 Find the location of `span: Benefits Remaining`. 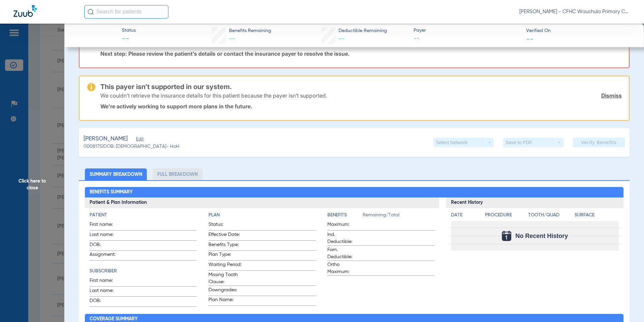

span: Benefits Remaining is located at coordinates (250, 31).